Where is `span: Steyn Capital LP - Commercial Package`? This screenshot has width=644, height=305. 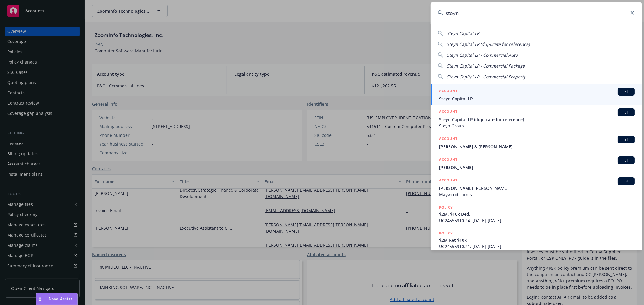 span: Steyn Capital LP - Commercial Package is located at coordinates (486, 66).